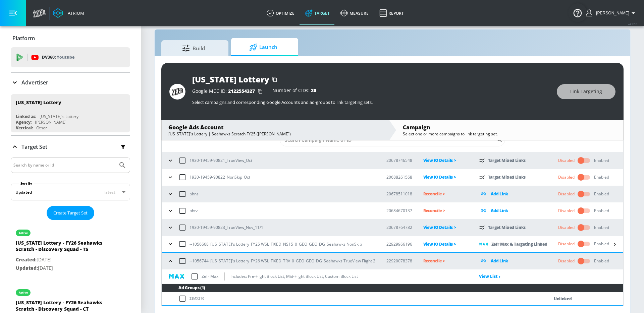 The image size is (644, 313). What do you see at coordinates (229, 92) in the screenshot?
I see `div: Google MCC ID:` at bounding box center [229, 92].